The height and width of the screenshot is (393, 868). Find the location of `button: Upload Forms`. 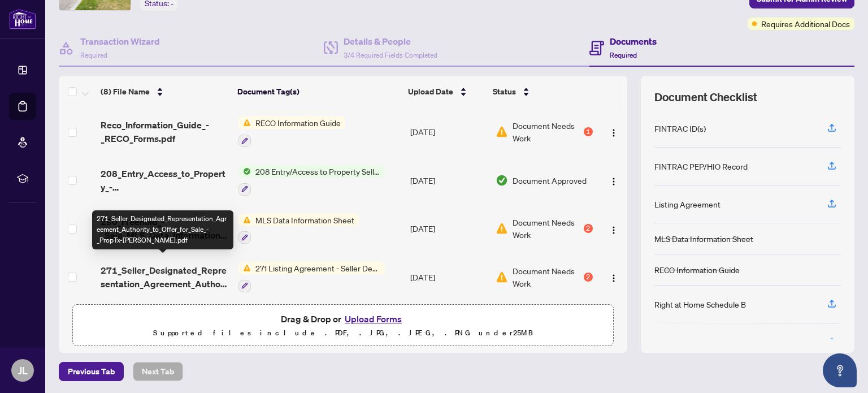

button: Upload Forms is located at coordinates (373, 319).